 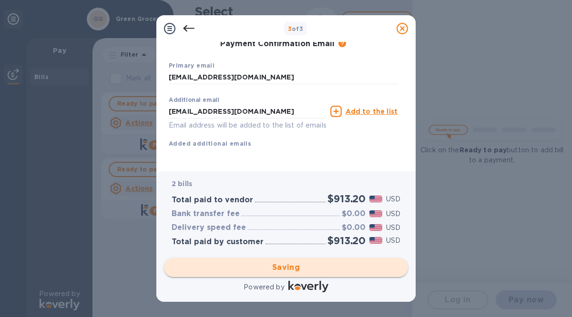 I want to click on h3: Total paid to vendor, so click(x=212, y=200).